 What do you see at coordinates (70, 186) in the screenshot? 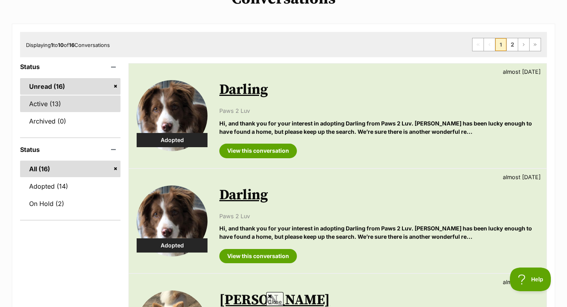
I see `a: Adopted (14)` at bounding box center [70, 186].